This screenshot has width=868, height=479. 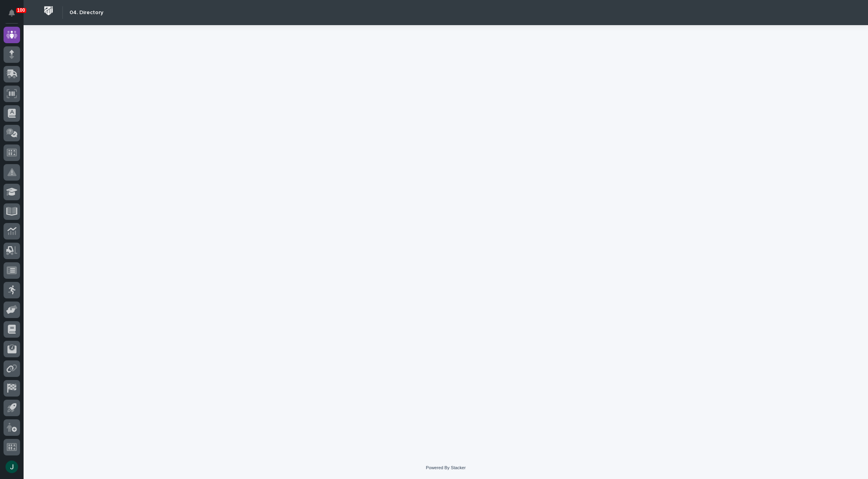 I want to click on p: 100, so click(x=21, y=10).